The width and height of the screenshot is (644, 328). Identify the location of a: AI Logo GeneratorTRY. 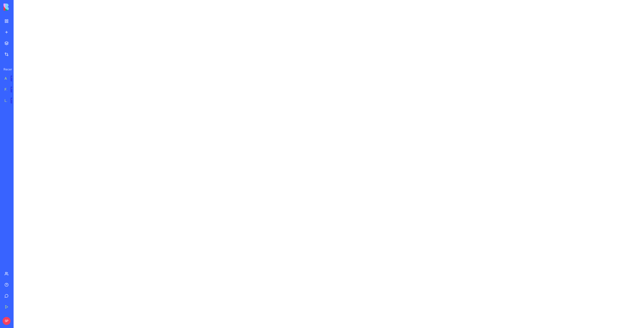
(12, 79).